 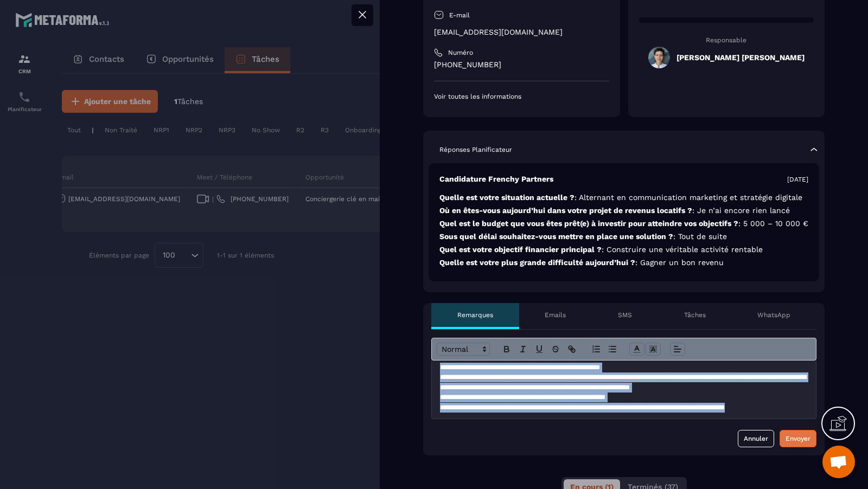 I want to click on p: Remarques, so click(x=475, y=315).